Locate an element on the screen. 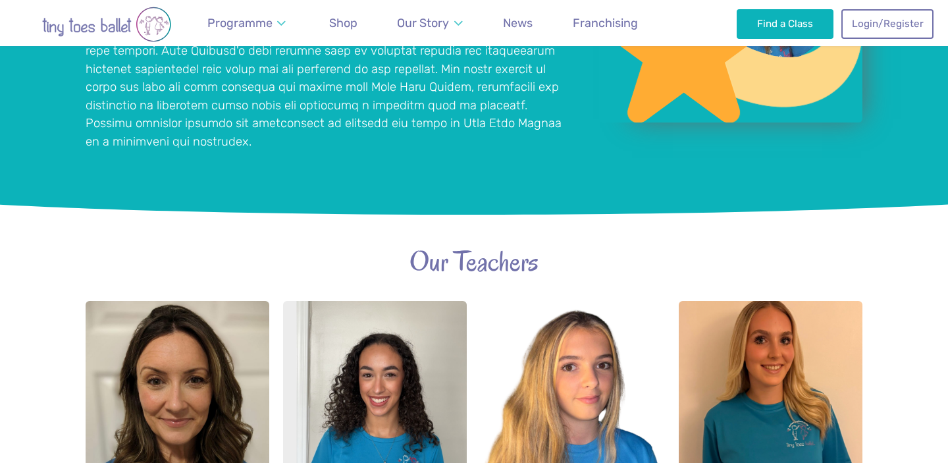  a: Find a Class is located at coordinates (785, 24).